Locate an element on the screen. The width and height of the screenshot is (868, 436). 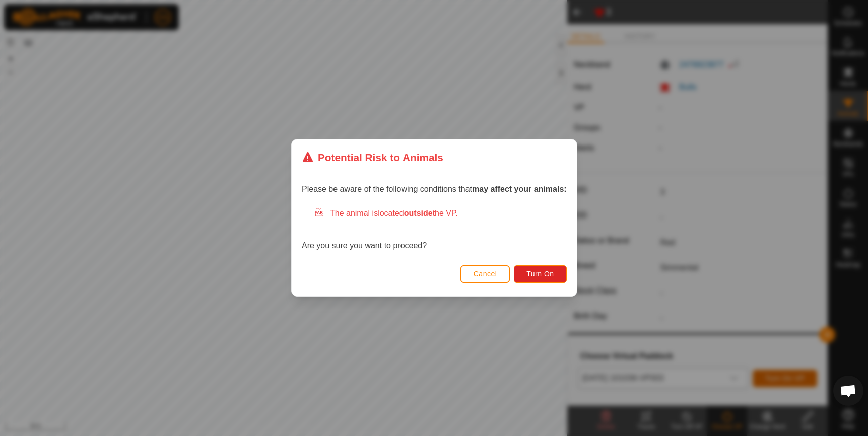
span: Cancel is located at coordinates (485, 274).